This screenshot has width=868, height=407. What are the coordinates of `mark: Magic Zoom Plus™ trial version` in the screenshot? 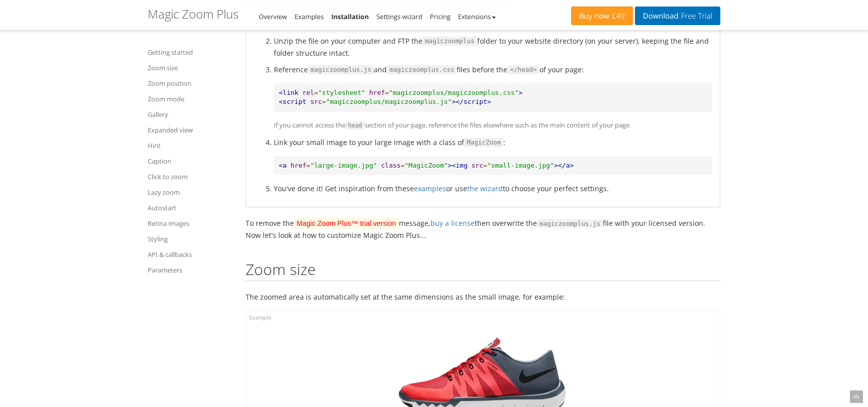 It's located at (346, 223).